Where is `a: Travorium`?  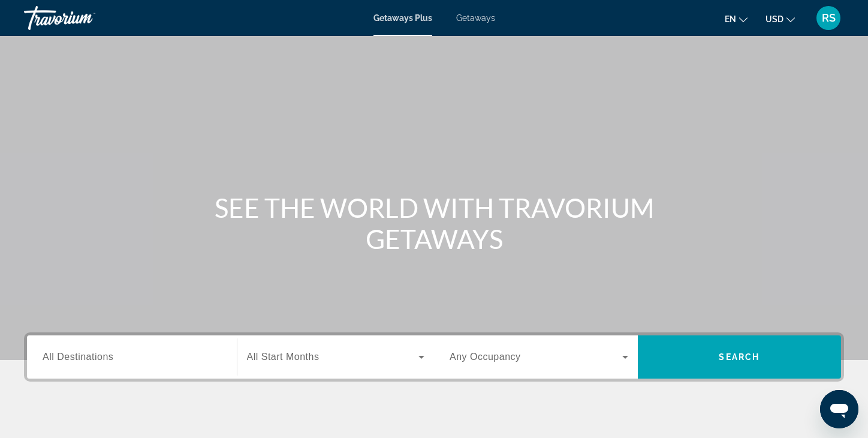
a: Travorium is located at coordinates (84, 18).